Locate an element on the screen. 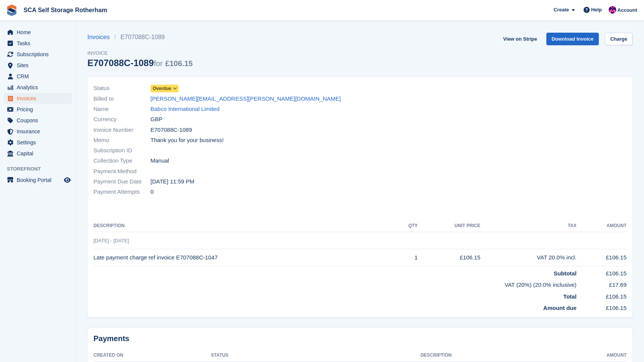 This screenshot has width=644, height=362. span: CRM is located at coordinates (40, 76).